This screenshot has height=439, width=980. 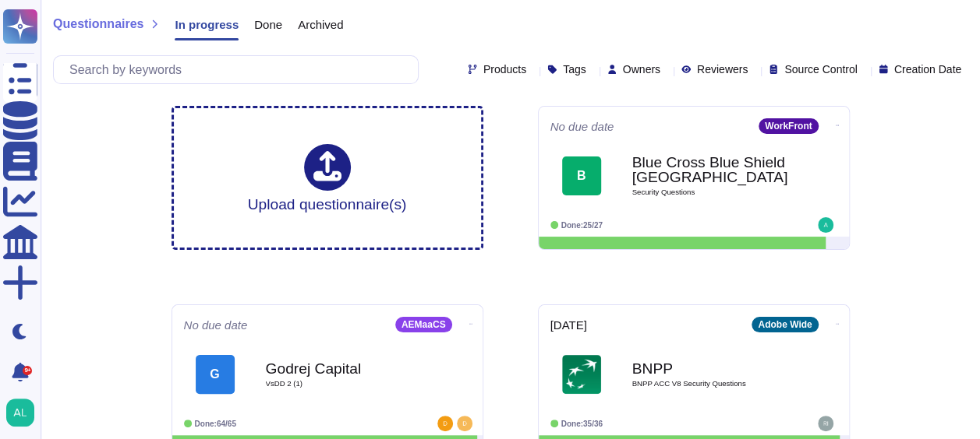 I want to click on span: Questionnaires, so click(x=98, y=24).